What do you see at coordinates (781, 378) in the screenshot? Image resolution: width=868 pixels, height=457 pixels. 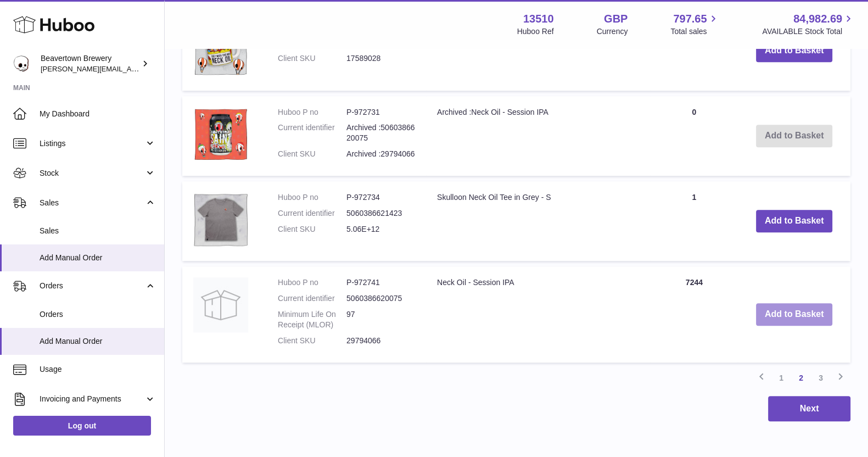 I see `a: 1` at bounding box center [781, 378].